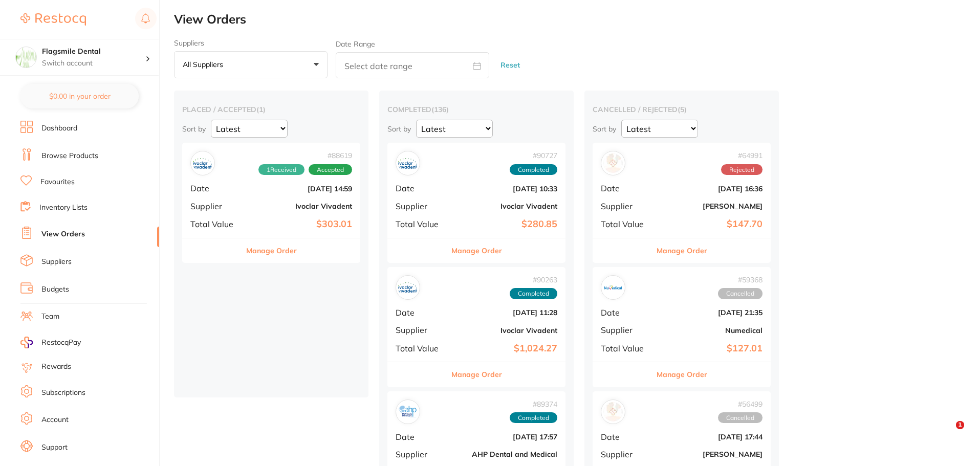 The image size is (980, 466). Describe the element at coordinates (63, 393) in the screenshot. I see `a: Subscriptions` at that location.